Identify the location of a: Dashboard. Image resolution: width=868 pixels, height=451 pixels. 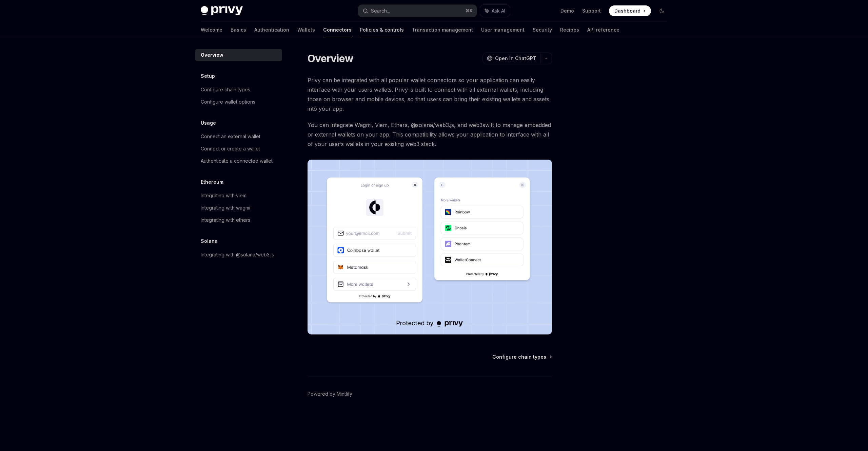
(630, 11).